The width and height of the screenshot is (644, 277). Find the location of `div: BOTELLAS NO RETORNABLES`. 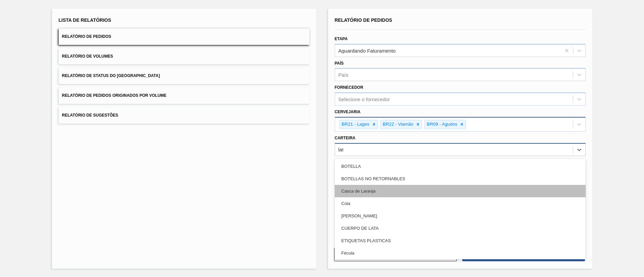

div: BOTELLAS NO RETORNABLES is located at coordinates (460, 179).